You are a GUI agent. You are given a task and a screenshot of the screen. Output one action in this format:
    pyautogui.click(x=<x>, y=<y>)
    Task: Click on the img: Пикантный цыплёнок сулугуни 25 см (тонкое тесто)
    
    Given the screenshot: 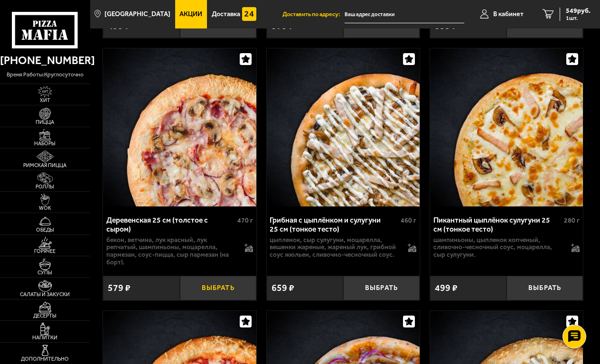 What is the action you would take?
    pyautogui.click(x=506, y=127)
    